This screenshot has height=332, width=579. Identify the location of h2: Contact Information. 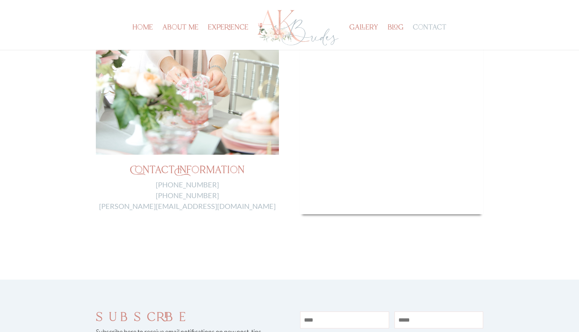
(188, 172).